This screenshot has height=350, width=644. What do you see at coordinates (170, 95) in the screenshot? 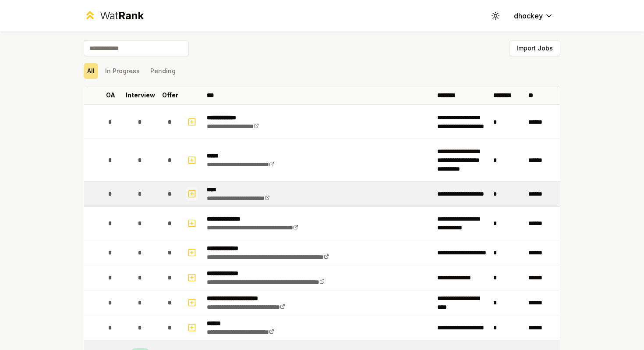
I see `p: Offer` at bounding box center [170, 95].